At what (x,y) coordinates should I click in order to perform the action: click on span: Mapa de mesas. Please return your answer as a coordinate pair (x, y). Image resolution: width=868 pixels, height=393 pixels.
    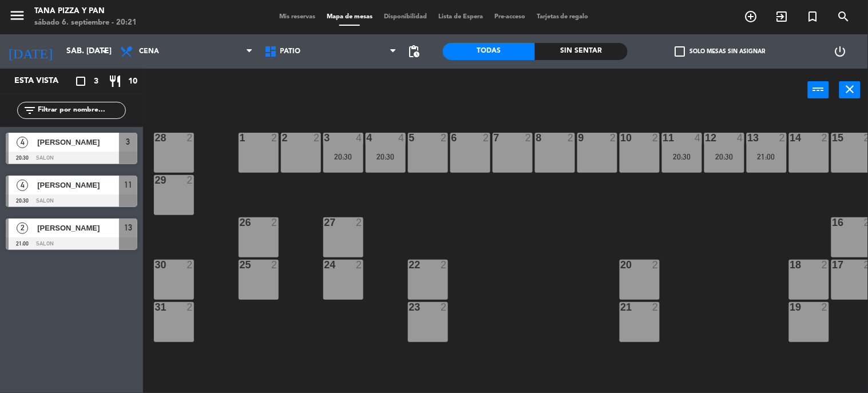
    Looking at the image, I should click on (350, 16).